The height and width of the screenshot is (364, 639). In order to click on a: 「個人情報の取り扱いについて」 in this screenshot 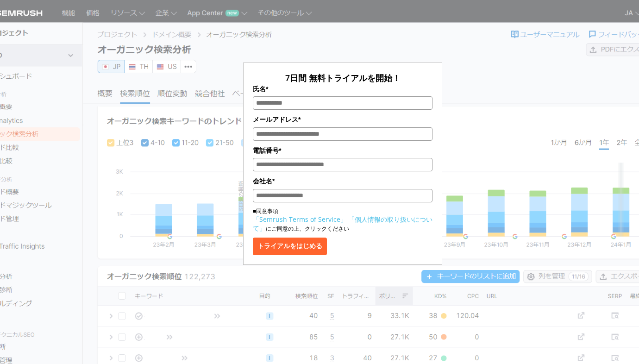, I will do `click(343, 224)`.